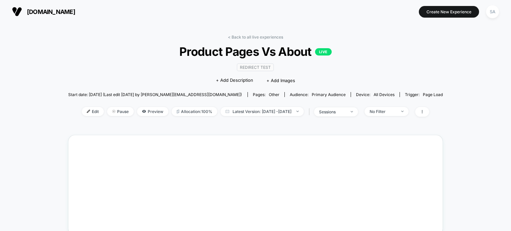  I want to click on div: SA, so click(493, 12).